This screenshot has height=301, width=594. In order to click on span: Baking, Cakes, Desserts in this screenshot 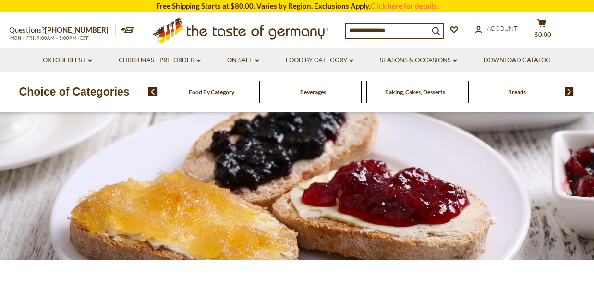, I will do `click(415, 92)`.